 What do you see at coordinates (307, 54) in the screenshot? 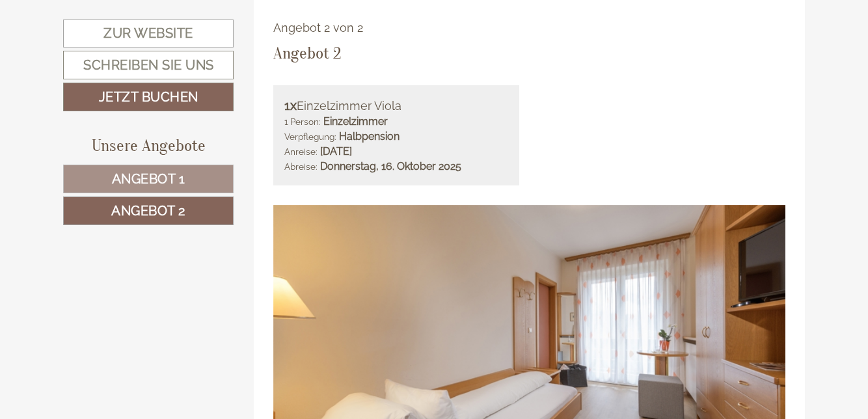
I see `div: Angebot 2` at bounding box center [307, 54].